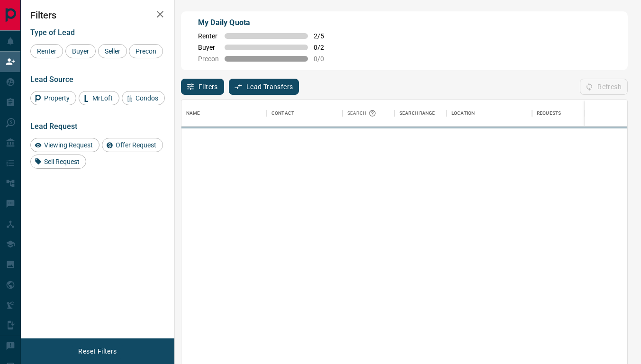  I want to click on span: Offer Request, so click(136, 145).